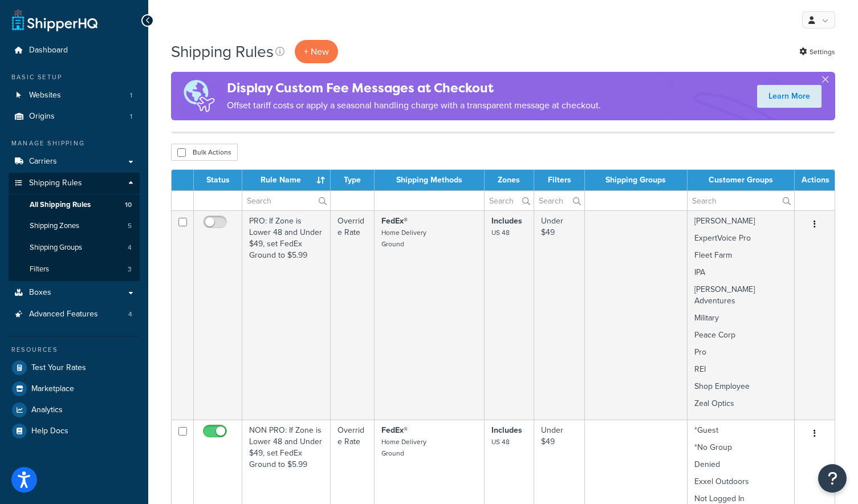  What do you see at coordinates (741, 386) in the screenshot?
I see `p: Shop Employee` at bounding box center [741, 386].